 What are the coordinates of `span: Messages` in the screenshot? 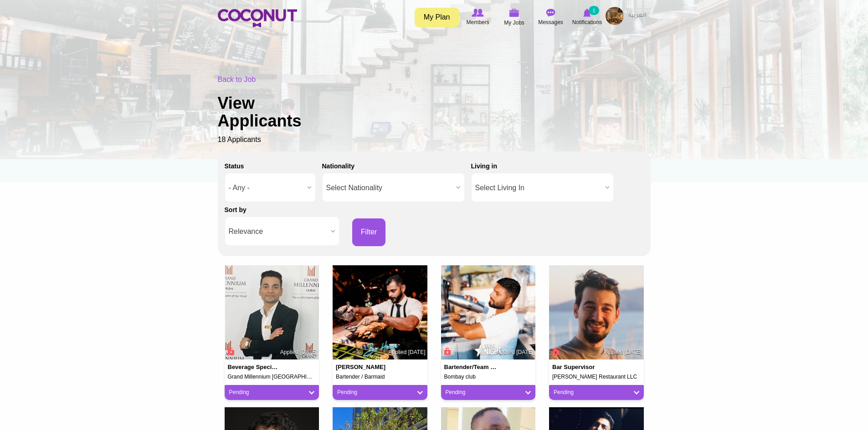 It's located at (550, 22).